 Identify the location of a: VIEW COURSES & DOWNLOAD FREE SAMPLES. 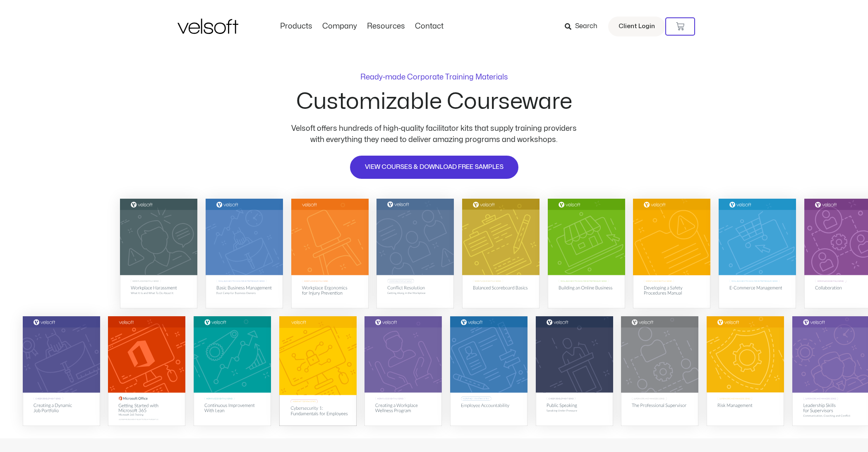
(434, 168).